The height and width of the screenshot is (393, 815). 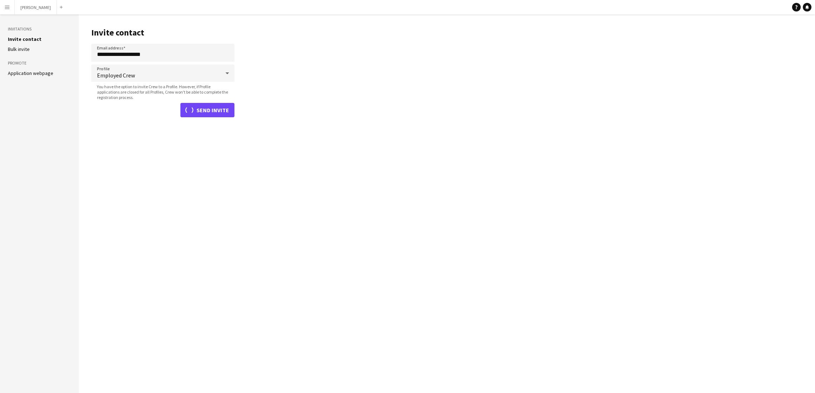 I want to click on a: Invite contact, so click(x=25, y=39).